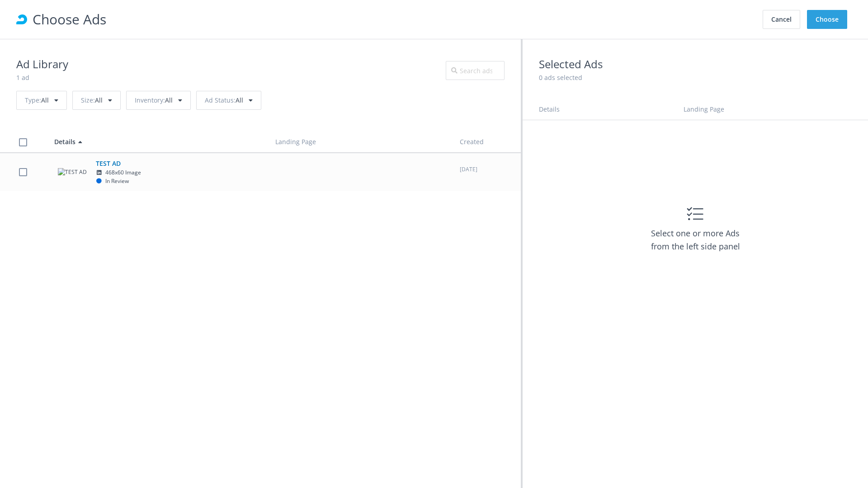 The image size is (868, 488). Describe the element at coordinates (99, 173) in the screenshot. I see `i: LinkedIn` at that location.